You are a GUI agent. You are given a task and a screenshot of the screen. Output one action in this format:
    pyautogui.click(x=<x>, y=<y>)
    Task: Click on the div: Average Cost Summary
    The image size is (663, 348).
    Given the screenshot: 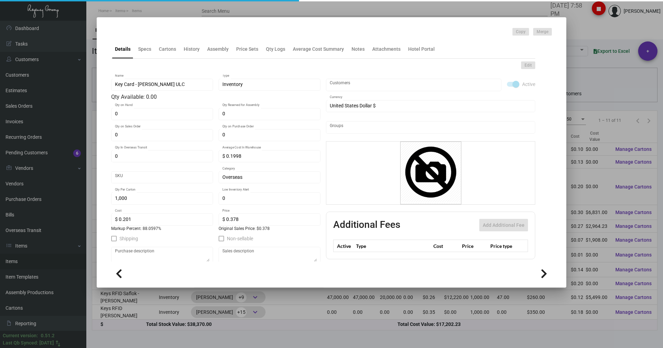 What is the action you would take?
    pyautogui.click(x=318, y=49)
    